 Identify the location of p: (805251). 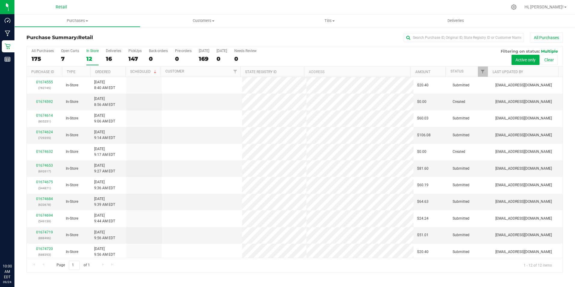
(45, 121).